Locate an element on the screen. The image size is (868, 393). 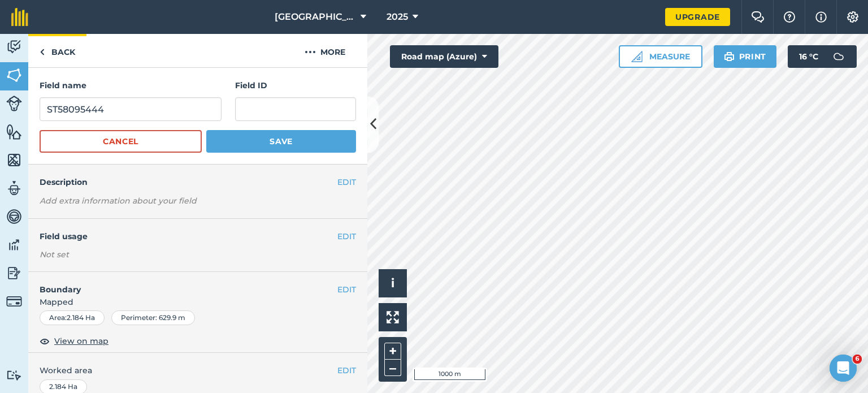
div: Recent message is located at coordinates (113, 168).